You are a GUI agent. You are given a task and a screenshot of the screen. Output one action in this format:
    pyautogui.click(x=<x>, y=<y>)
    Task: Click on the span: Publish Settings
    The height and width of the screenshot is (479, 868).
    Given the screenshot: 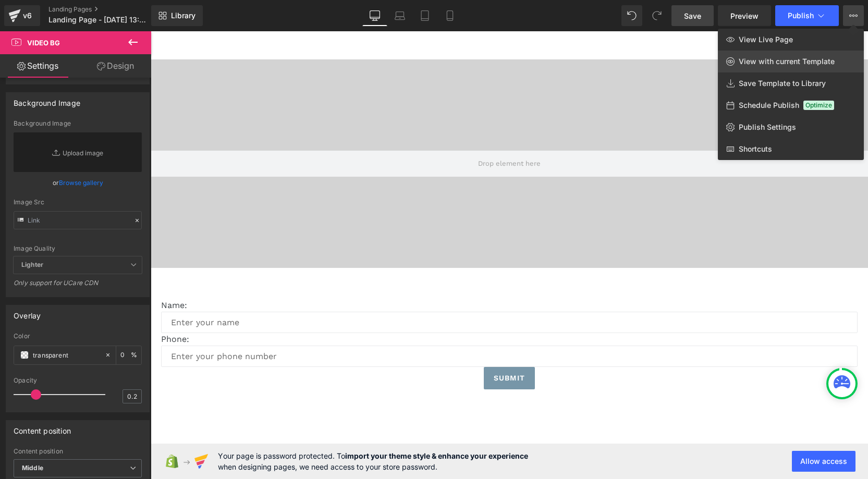 What is the action you would take?
    pyautogui.click(x=767, y=127)
    